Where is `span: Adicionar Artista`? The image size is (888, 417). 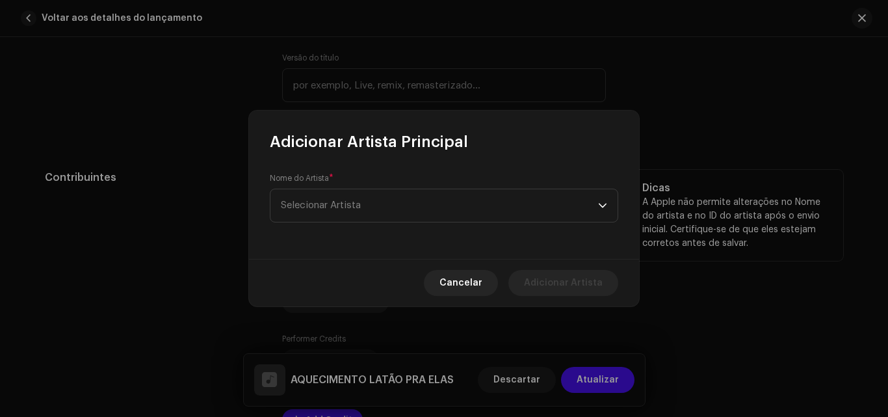
span: Adicionar Artista is located at coordinates (563, 283).